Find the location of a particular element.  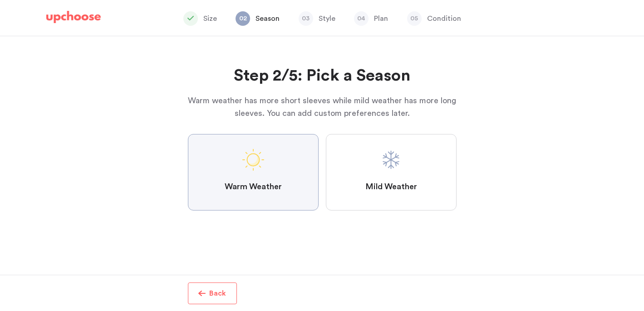

h2: Step 2/5: Pick a Season is located at coordinates (322, 76).